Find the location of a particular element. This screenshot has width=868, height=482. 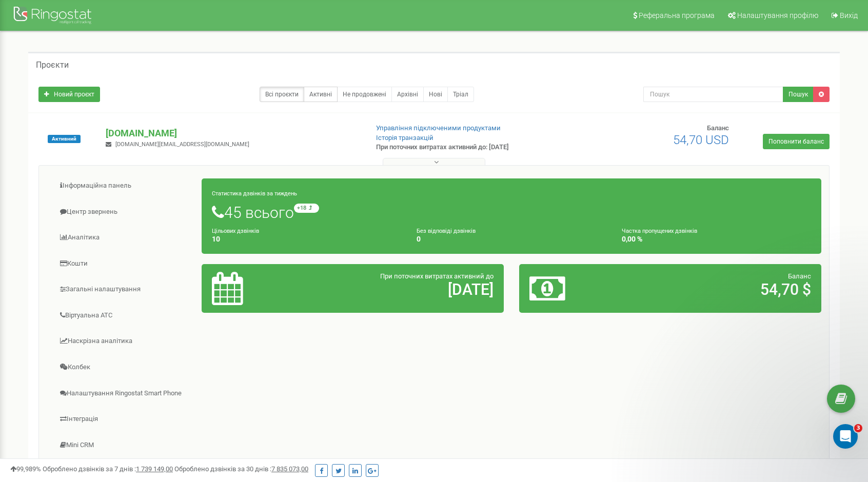

h4: 0 is located at coordinates (511, 239).